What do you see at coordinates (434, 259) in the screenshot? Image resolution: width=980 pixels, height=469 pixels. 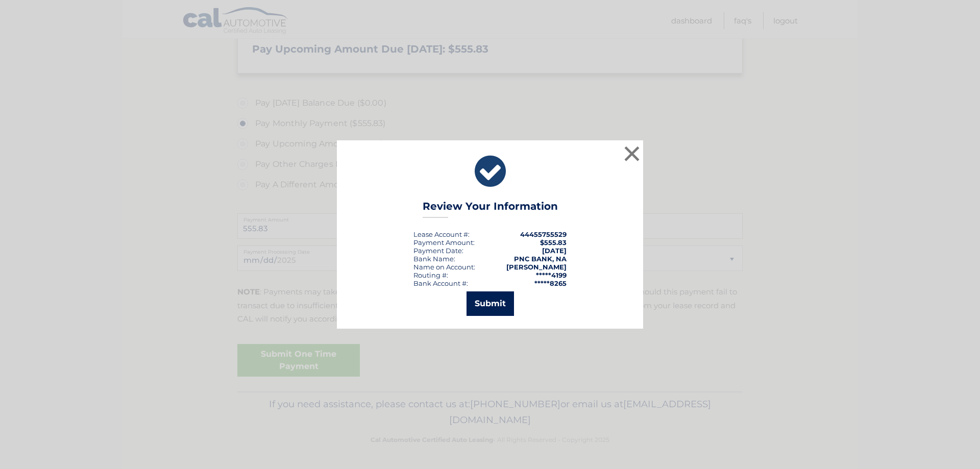 I see `div: Bank Name:` at bounding box center [434, 259].